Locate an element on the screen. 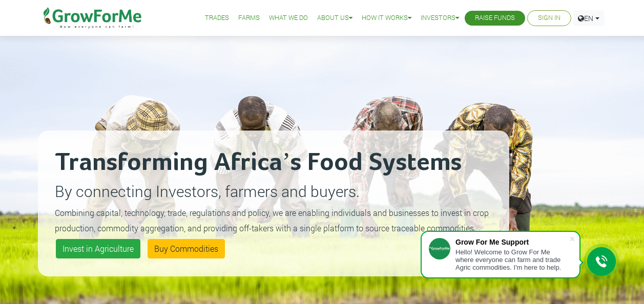 The width and height of the screenshot is (644, 304). small: Combining capital, technology, trade, regulations and policy, we are enabling individuals and bus... is located at coordinates (271, 220).